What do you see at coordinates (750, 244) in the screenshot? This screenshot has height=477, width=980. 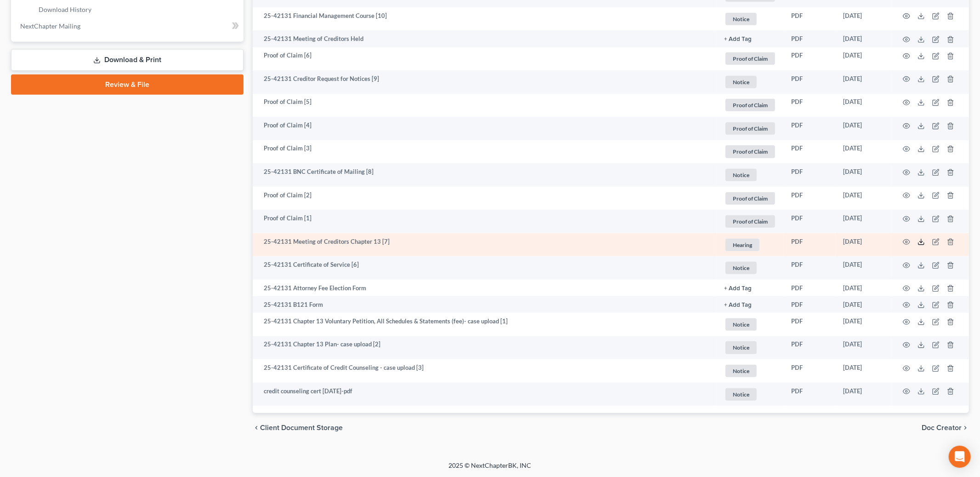 I see `a: Hearing` at bounding box center [750, 244].